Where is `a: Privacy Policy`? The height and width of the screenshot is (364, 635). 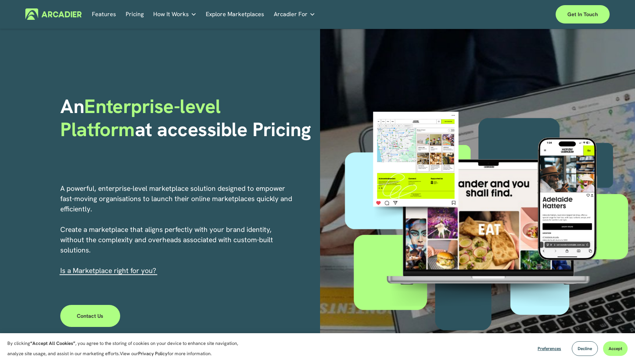 a: Privacy Policy is located at coordinates (153, 354).